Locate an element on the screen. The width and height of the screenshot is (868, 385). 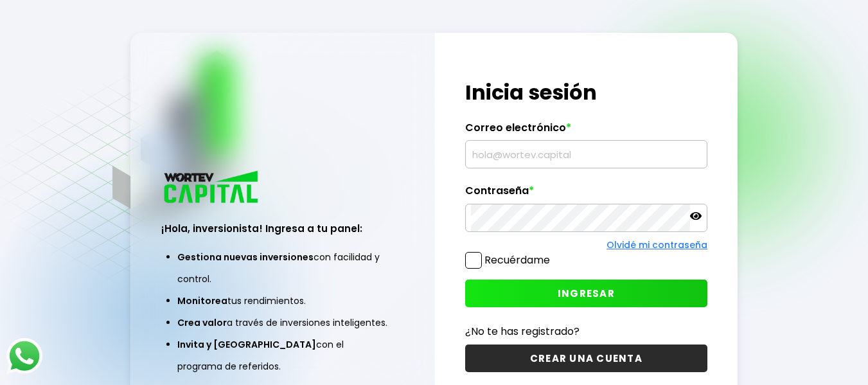
li: con facilidad y control. is located at coordinates (283, 268).